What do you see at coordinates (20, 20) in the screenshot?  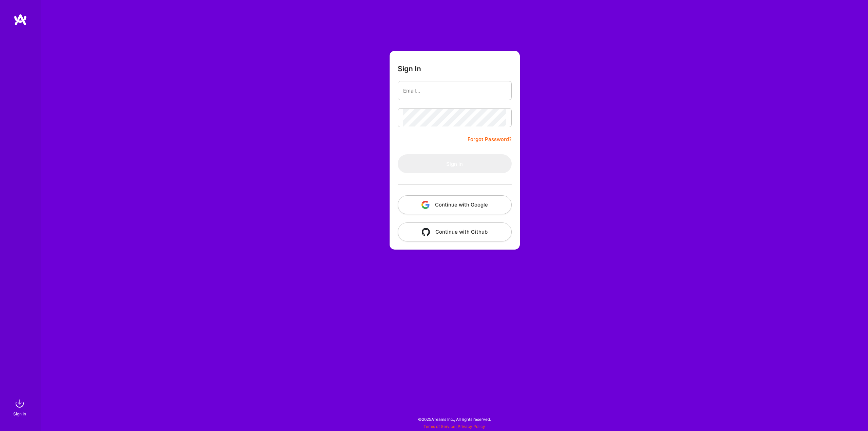 I see `img: logo` at bounding box center [20, 20].